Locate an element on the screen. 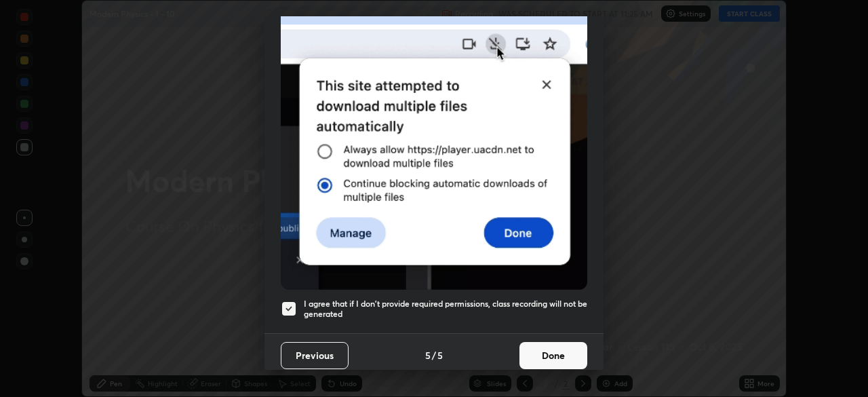 The image size is (868, 397). h5: I agree that if I don't provide required permissions, class recording will not be generated is located at coordinates (445, 308).